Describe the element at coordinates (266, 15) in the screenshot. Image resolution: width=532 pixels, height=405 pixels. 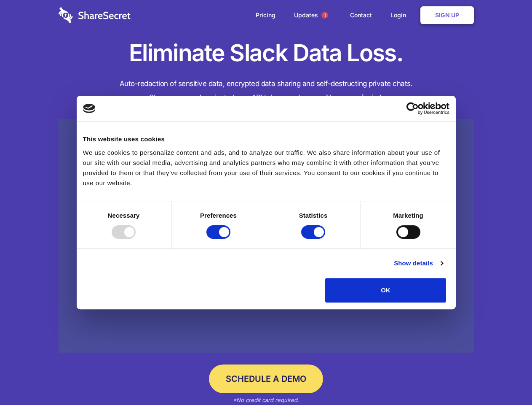
I see `a: Pricing` at that location.